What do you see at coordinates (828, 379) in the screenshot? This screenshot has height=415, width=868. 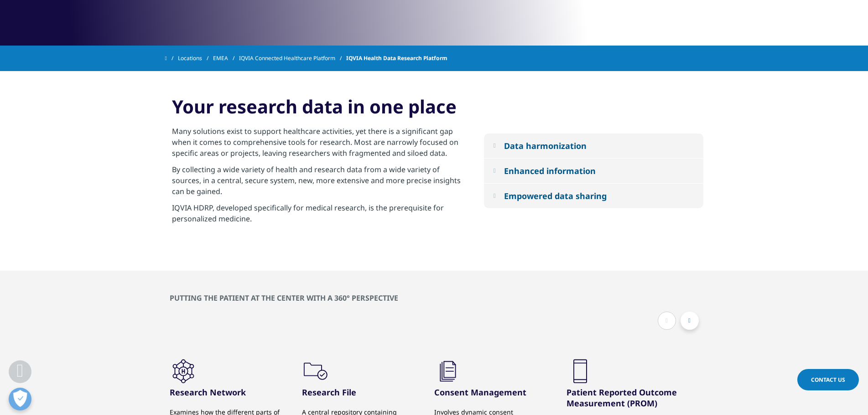 I see `a: Contact Us` at bounding box center [828, 379].